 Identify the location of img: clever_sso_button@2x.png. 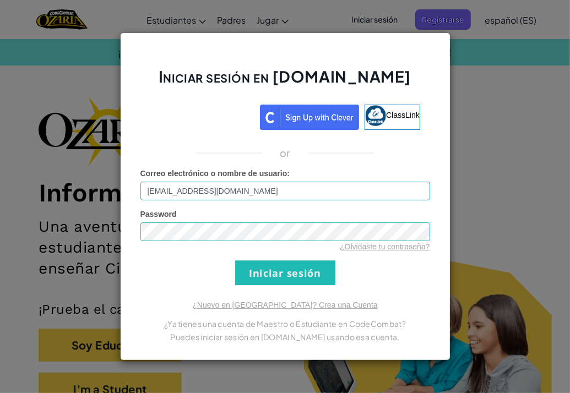
(309, 117).